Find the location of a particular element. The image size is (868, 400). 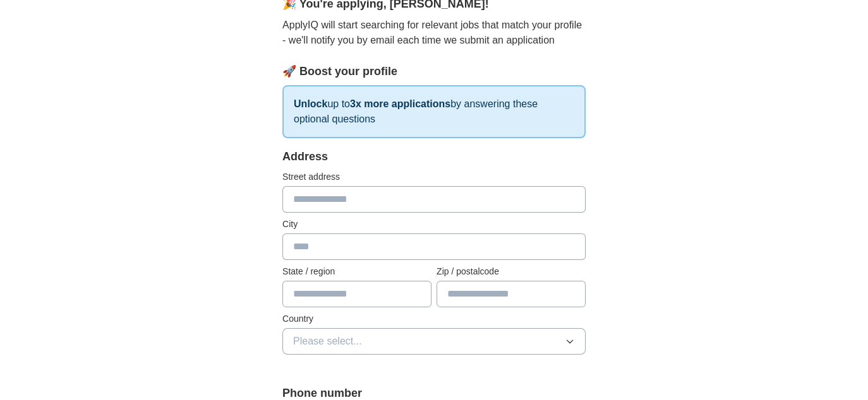

div: 🚀 Boost your profile is located at coordinates (434, 71).